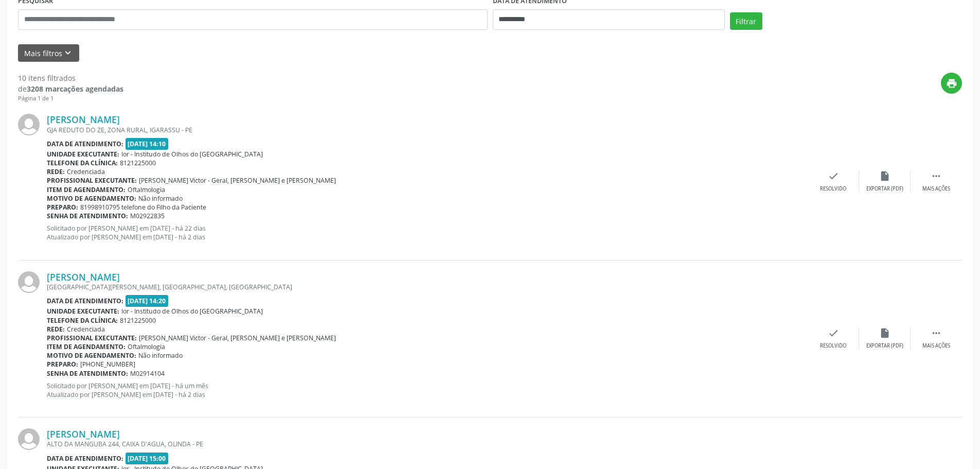 The height and width of the screenshot is (469, 980). What do you see at coordinates (143, 207) in the screenshot?
I see `span: 81998910795 telefone do Filho da Paciente` at bounding box center [143, 207].